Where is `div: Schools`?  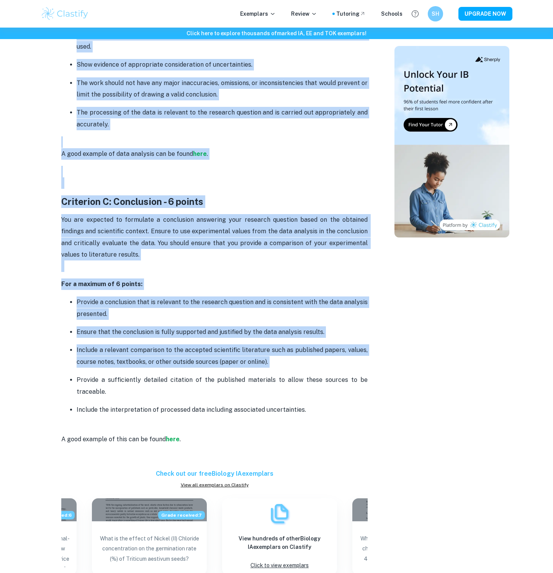 div: Schools is located at coordinates (392, 14).